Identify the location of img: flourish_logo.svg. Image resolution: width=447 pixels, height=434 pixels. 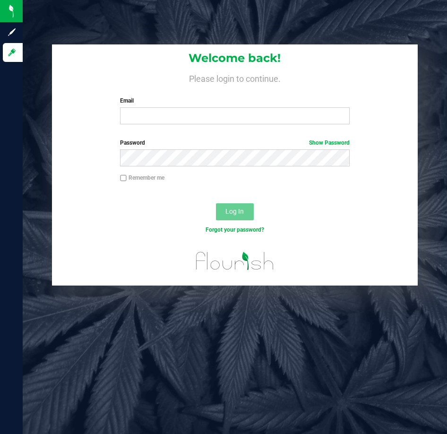
(234, 261).